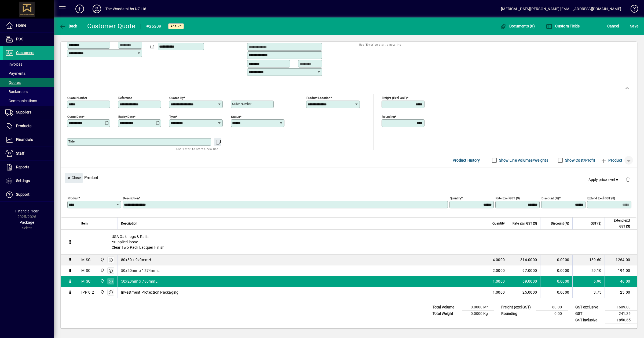 The height and width of the screenshot is (338, 644). What do you see at coordinates (318, 97) in the screenshot?
I see `mat-label: Product location` at bounding box center [318, 97].